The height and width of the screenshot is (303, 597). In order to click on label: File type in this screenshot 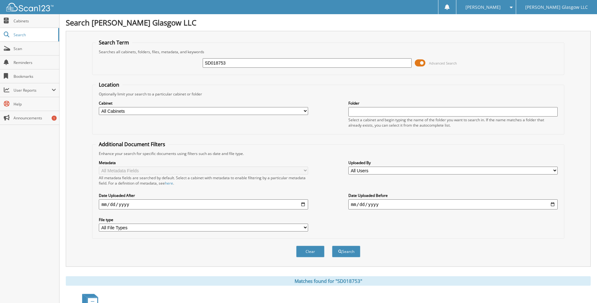, I will do `click(203, 219)`.